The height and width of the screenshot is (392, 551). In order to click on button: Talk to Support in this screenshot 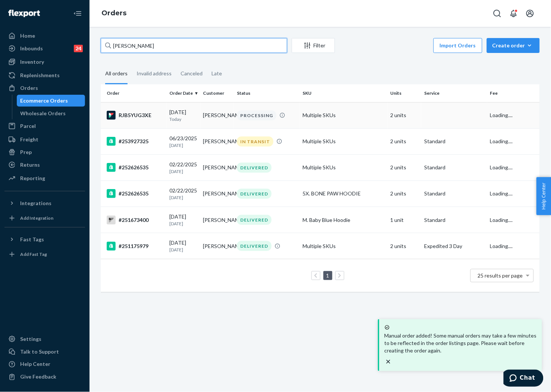, I will do `click(45, 352)`.